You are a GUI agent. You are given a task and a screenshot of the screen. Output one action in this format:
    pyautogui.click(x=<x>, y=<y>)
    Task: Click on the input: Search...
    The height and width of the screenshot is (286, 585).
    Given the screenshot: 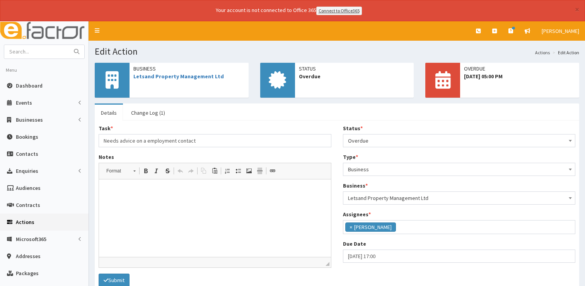 What is the action you would take?
    pyautogui.click(x=37, y=51)
    